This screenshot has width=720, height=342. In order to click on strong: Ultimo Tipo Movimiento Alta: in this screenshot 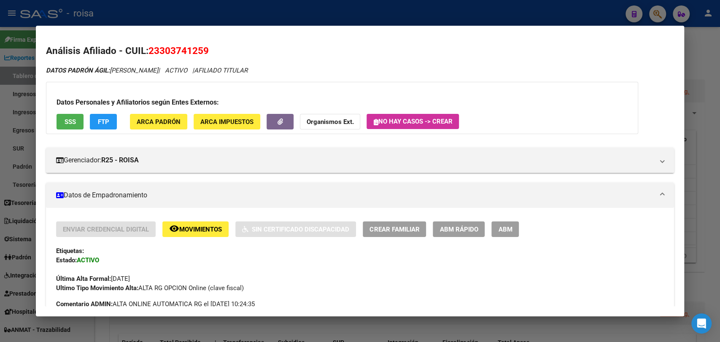, I will do `click(97, 288)`.